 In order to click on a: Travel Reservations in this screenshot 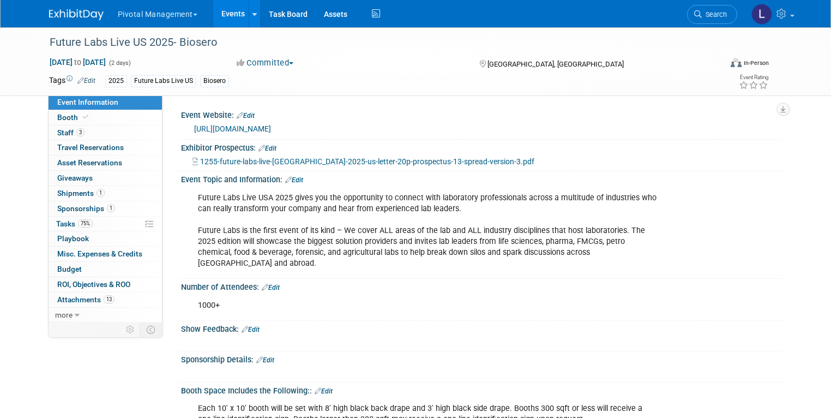, I will do `click(105, 147)`.